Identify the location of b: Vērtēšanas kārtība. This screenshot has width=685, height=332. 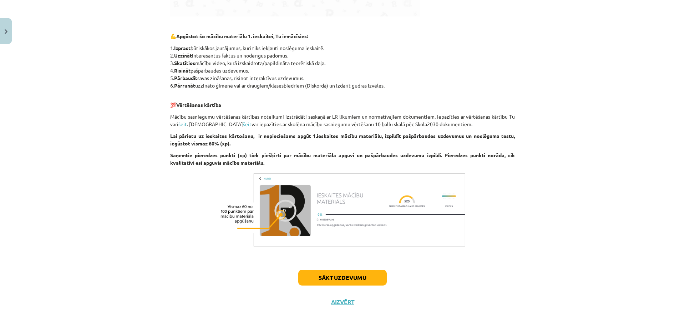
(199, 105).